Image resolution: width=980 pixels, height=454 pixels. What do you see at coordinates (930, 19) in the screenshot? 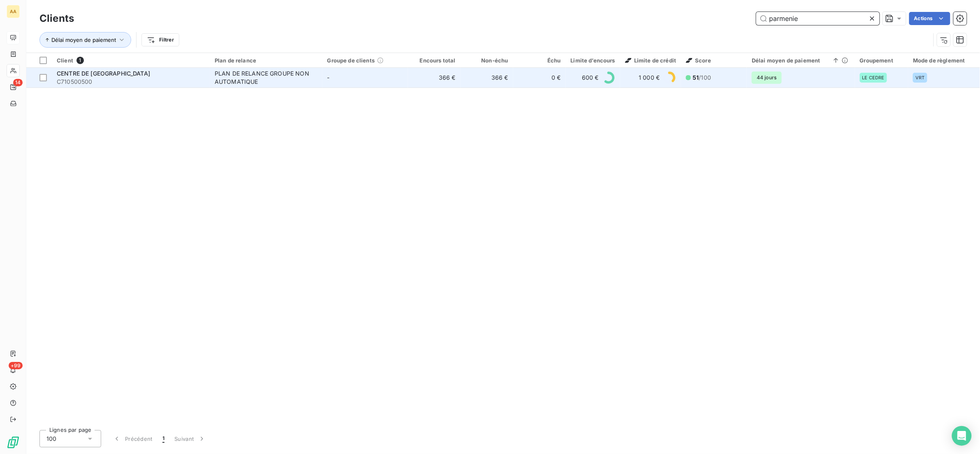
I see `button: Actions` at bounding box center [930, 19].